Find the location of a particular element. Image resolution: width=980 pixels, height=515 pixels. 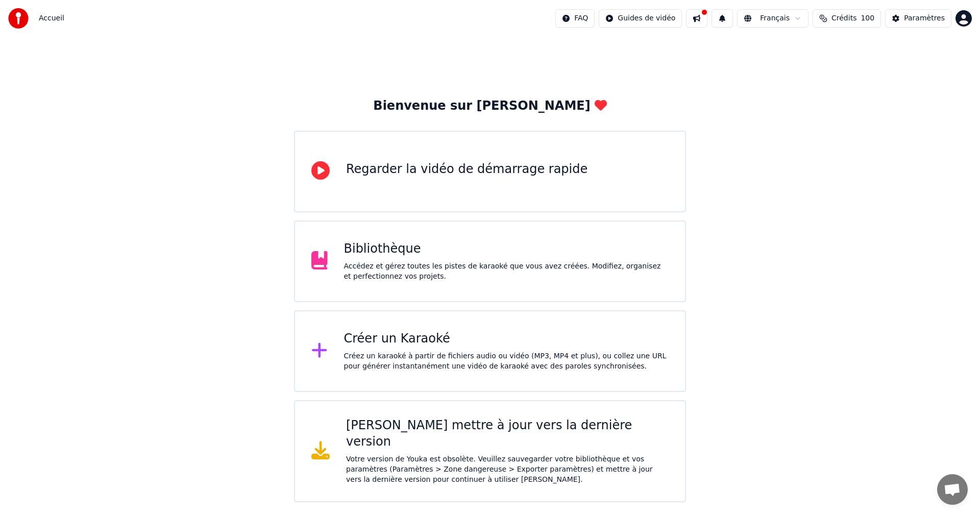

img: youka is located at coordinates (18, 18).